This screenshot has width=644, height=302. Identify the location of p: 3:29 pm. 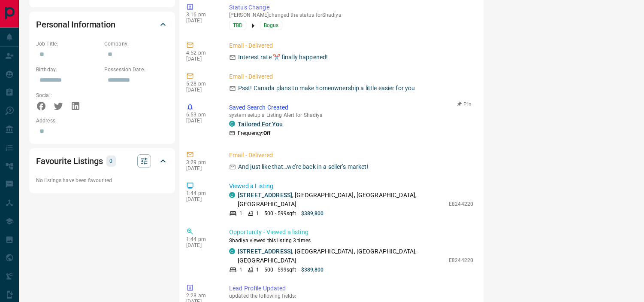
(201, 163).